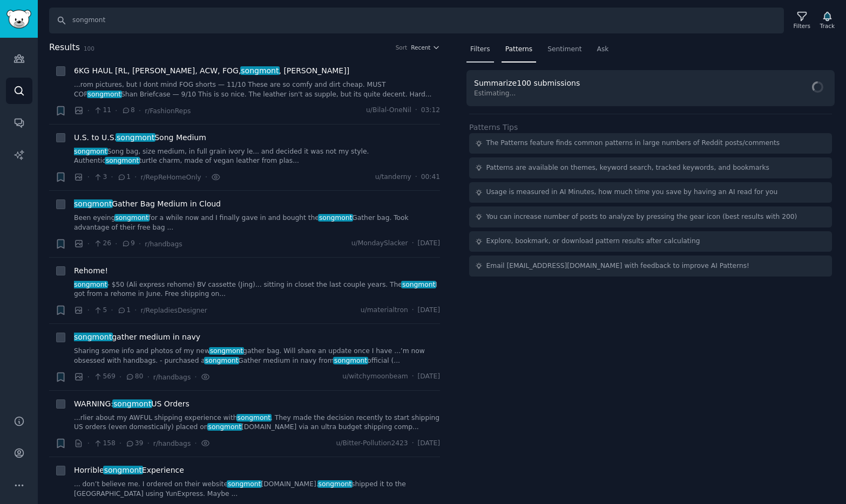 The image size is (846, 504). Describe the element at coordinates (90, 271) in the screenshot. I see `span: Rehome!` at that location.